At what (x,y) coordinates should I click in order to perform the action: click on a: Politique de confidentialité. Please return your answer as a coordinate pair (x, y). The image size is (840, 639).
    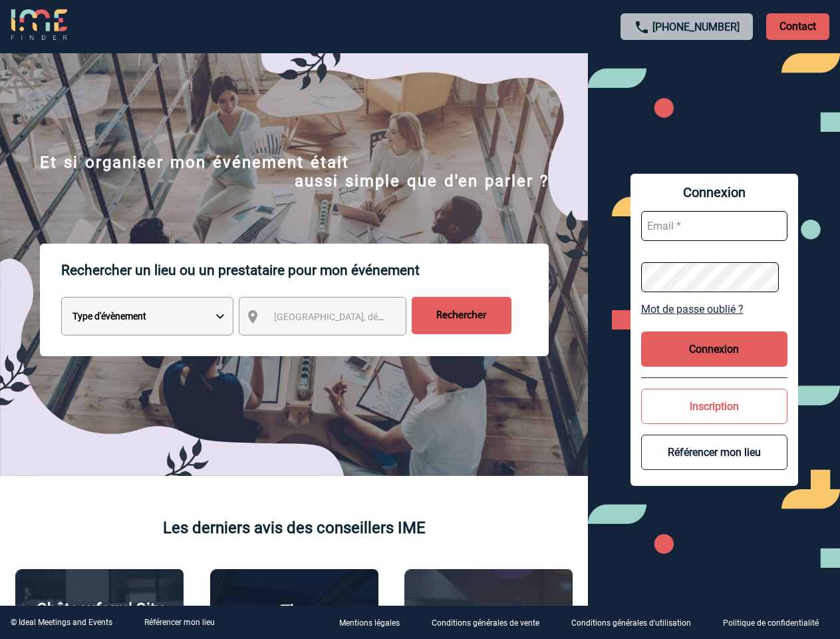
    Looking at the image, I should click on (776, 622).